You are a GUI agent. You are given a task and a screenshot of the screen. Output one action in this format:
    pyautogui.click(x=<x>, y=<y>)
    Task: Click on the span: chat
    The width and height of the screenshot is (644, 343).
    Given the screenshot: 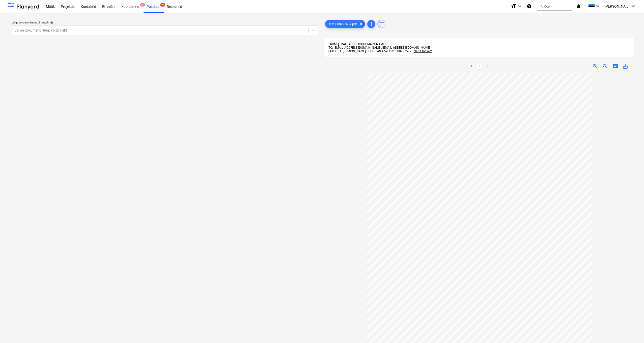 What is the action you would take?
    pyautogui.click(x=615, y=66)
    